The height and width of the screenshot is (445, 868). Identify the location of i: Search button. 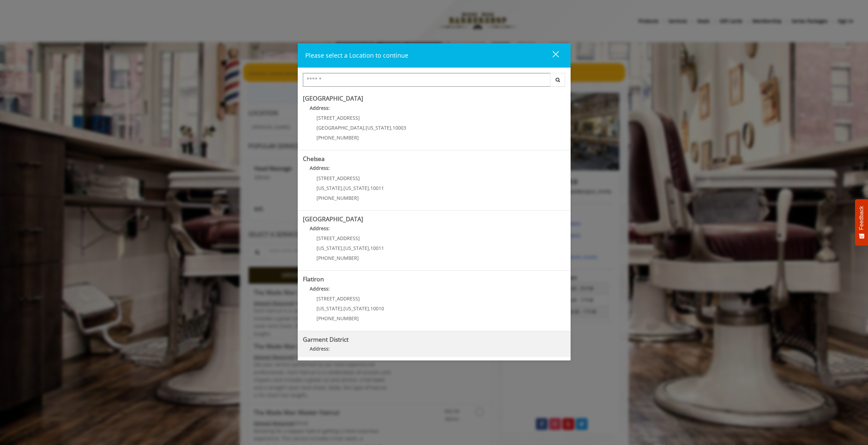
(558, 80).